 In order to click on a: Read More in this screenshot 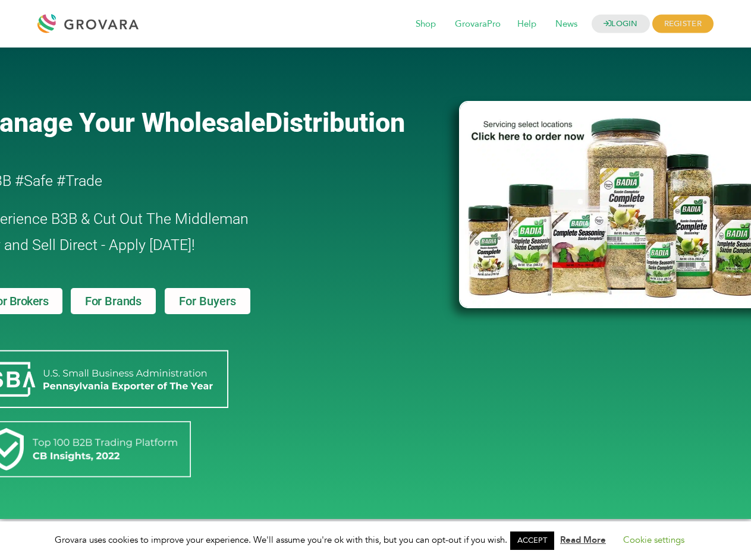, I will do `click(583, 540)`.